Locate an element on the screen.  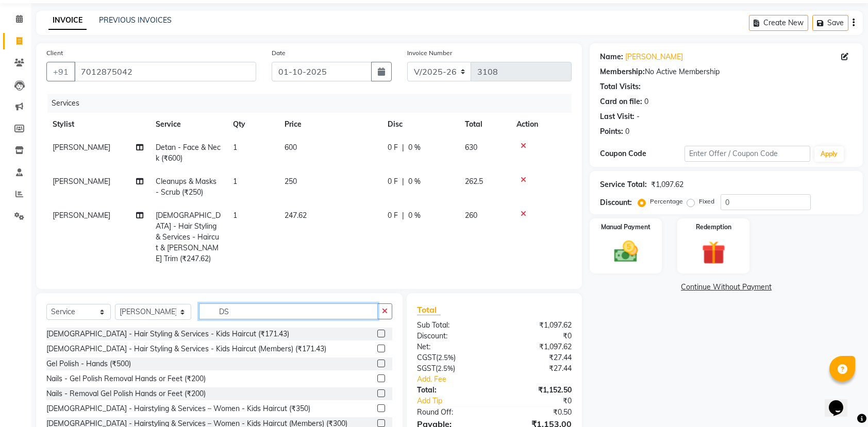
div: Card on file: is located at coordinates (621, 101).